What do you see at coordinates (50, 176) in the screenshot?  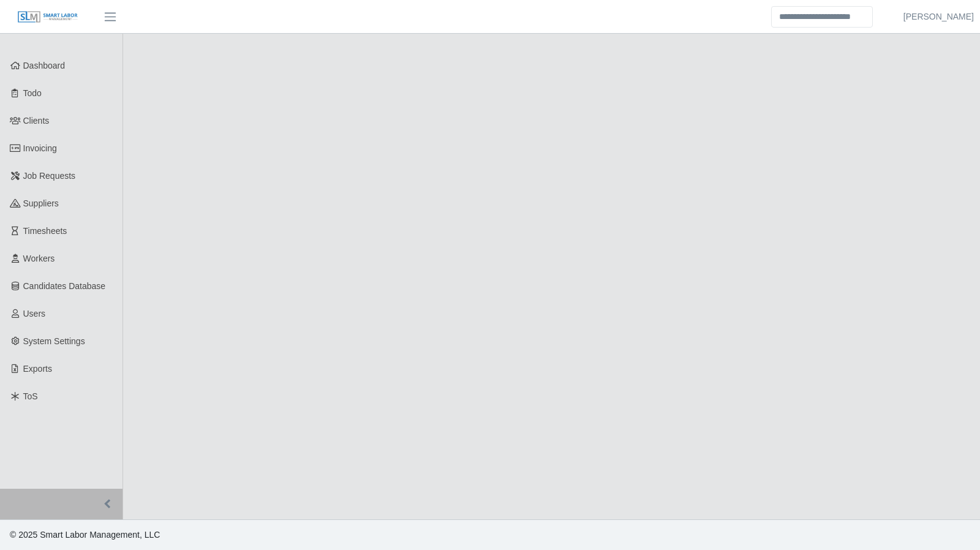 I see `span: Job Requests` at bounding box center [50, 176].